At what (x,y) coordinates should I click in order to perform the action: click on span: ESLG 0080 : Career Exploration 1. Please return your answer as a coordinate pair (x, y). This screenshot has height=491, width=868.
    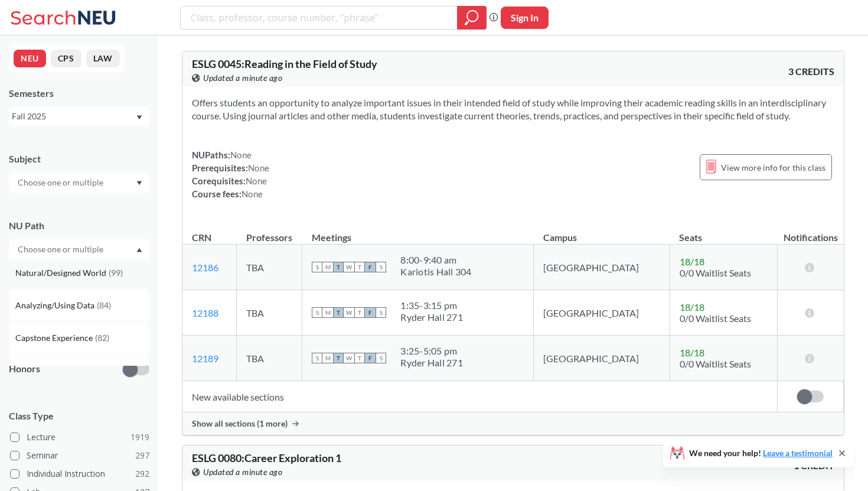
    Looking at the image, I should click on (266, 458).